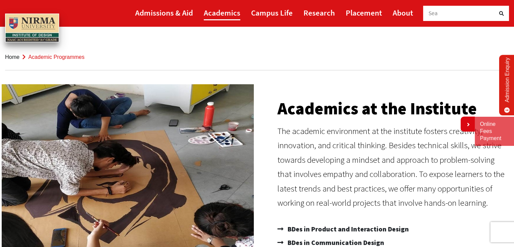  I want to click on p: The academic environment at the institute fosters creativity, innovation, and critical thinking. ..., so click(392, 167).